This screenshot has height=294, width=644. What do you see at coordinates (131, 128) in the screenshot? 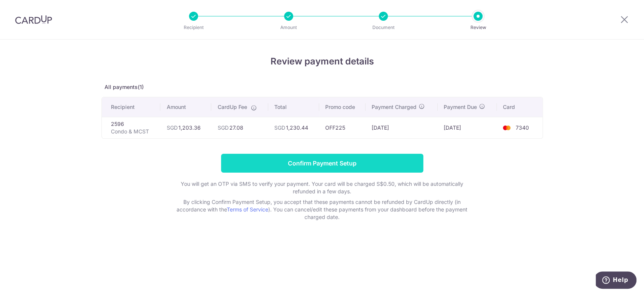
I see `td: 2596` at bounding box center [131, 128].